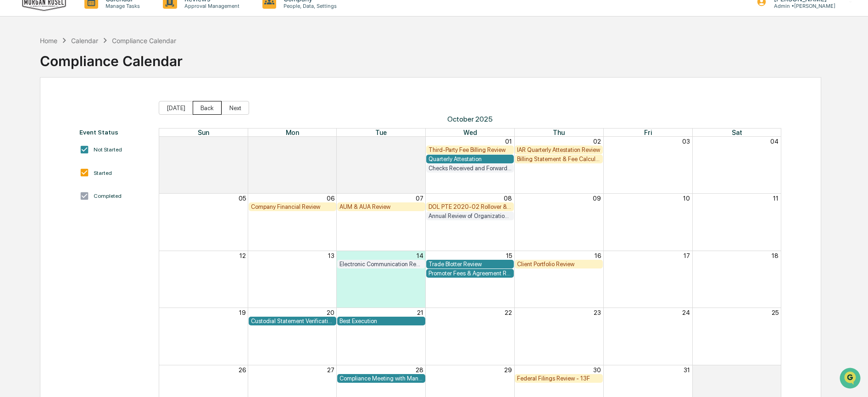 This screenshot has height=397, width=868. Describe the element at coordinates (114, 132) in the screenshot. I see `div: Event Status` at that location.